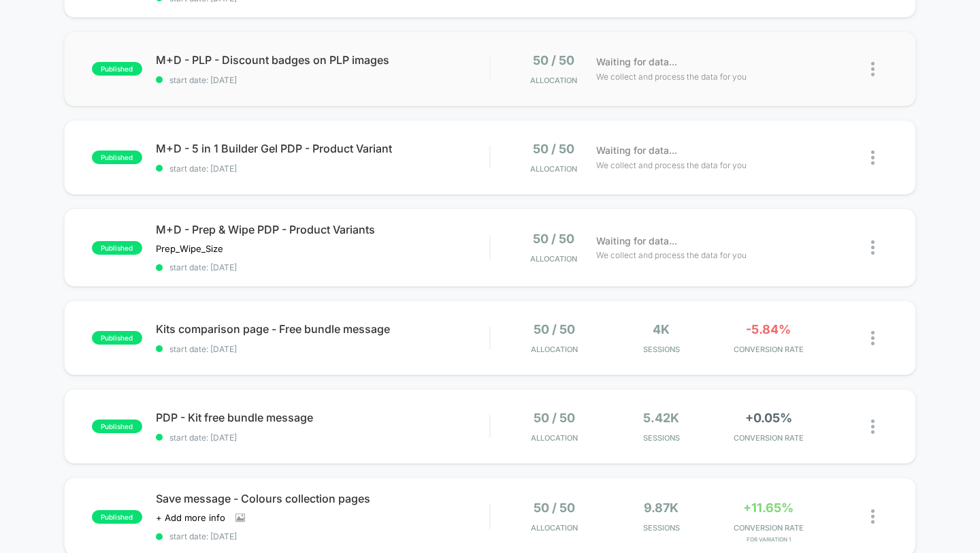 The width and height of the screenshot is (980, 553). I want to click on span: +11.65%, so click(769, 508).